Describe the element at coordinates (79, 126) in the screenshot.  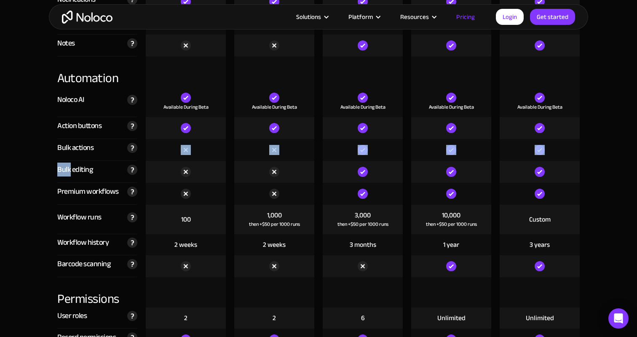
I see `div: Action buttons` at that location.